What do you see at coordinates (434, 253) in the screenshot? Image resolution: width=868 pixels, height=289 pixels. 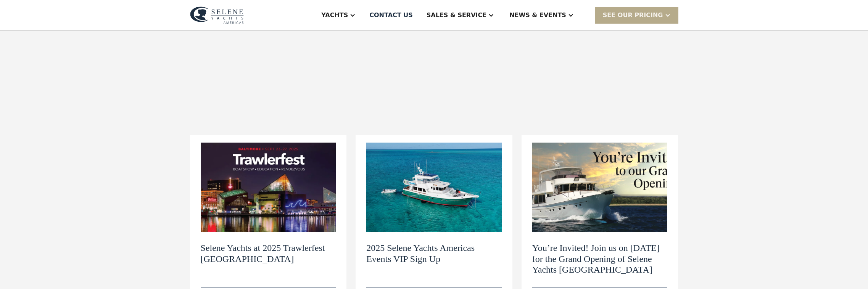 I see `h2: 2025 Selene Yachts Americas Events VIP Sign Up` at bounding box center [434, 253].